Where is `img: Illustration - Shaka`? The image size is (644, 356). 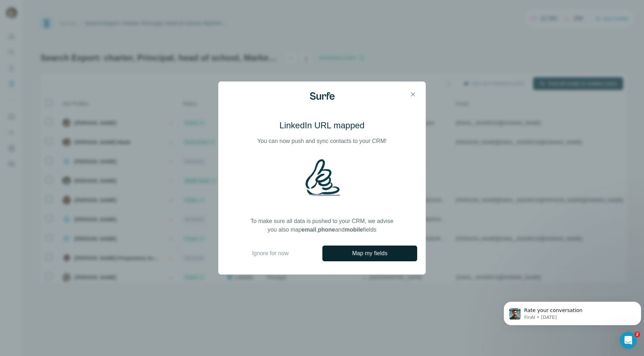 img: Illustration - Shaka is located at coordinates (322, 178).